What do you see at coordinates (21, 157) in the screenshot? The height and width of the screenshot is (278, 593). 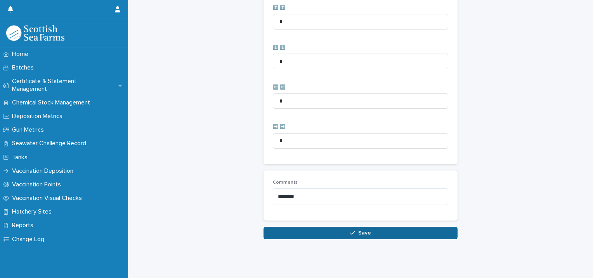 I see `p: Tanks` at bounding box center [21, 157].